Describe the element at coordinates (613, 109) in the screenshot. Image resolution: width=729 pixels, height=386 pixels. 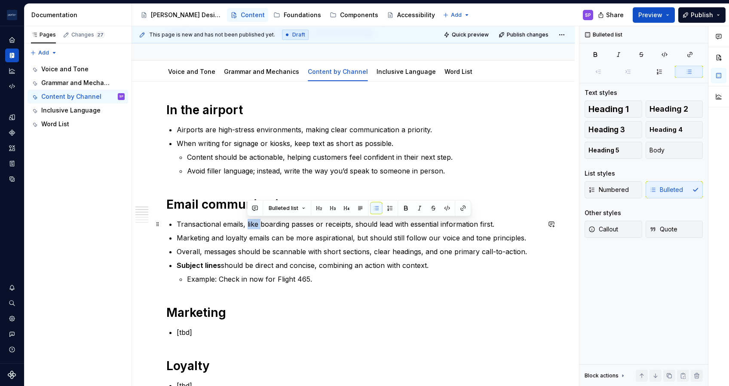
I see `button: Heading 1` at that location.